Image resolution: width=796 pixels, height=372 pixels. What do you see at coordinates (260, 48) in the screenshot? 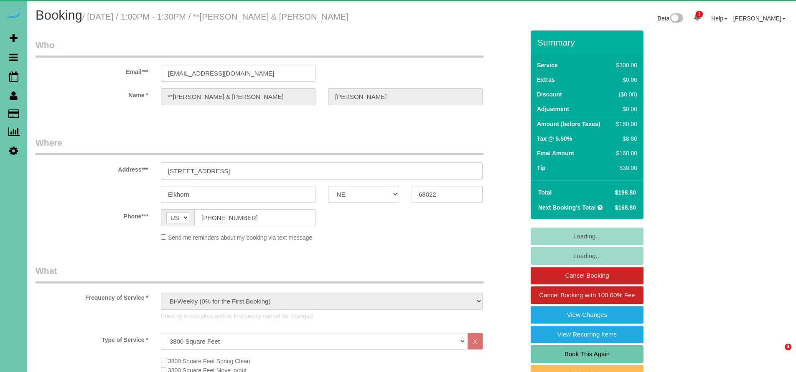
I see `legend: Who` at bounding box center [260, 48].